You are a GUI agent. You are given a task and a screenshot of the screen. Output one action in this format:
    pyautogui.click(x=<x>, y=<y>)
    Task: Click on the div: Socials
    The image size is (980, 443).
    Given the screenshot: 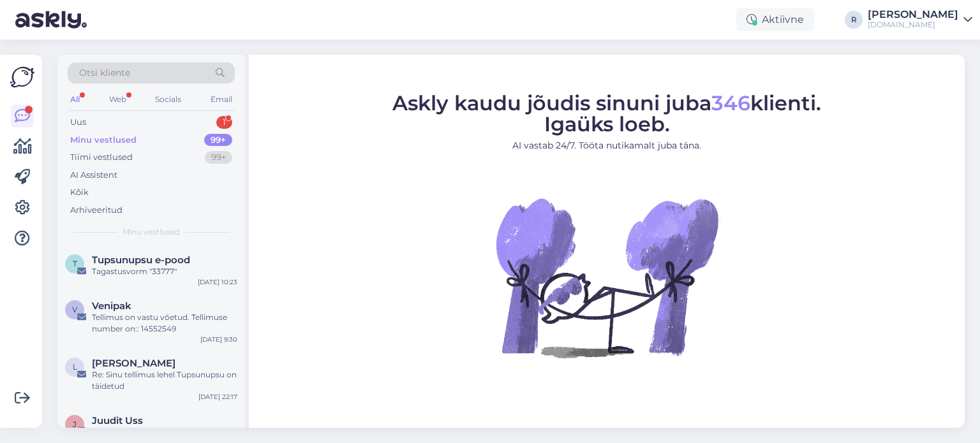 What is the action you would take?
    pyautogui.click(x=167, y=99)
    